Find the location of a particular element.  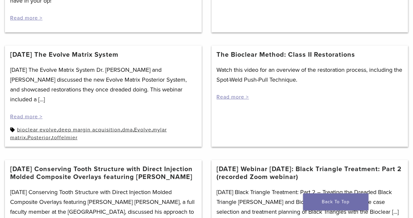

a: mylar matrix is located at coordinates (88, 134).